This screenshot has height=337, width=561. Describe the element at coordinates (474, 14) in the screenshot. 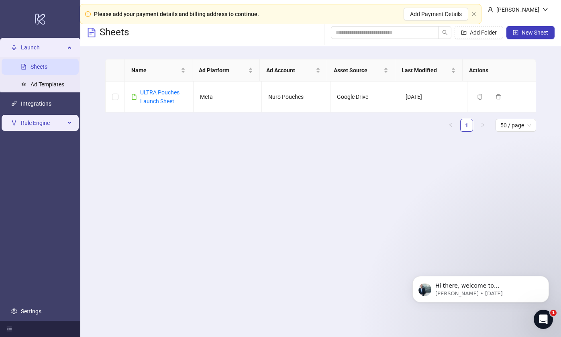

I see `button: close` at that location.